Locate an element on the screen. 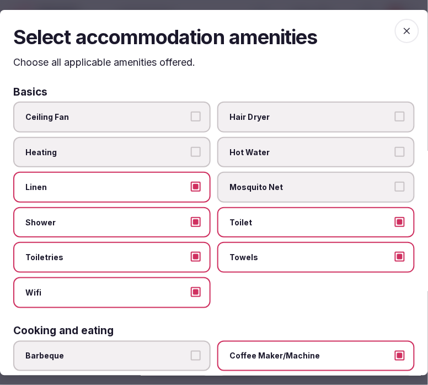  button: Barbeque is located at coordinates (196, 355).